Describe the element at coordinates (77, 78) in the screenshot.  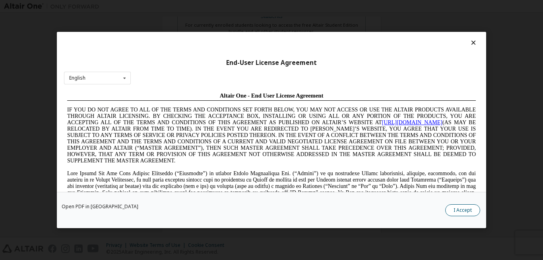
I see `div: English` at that location.